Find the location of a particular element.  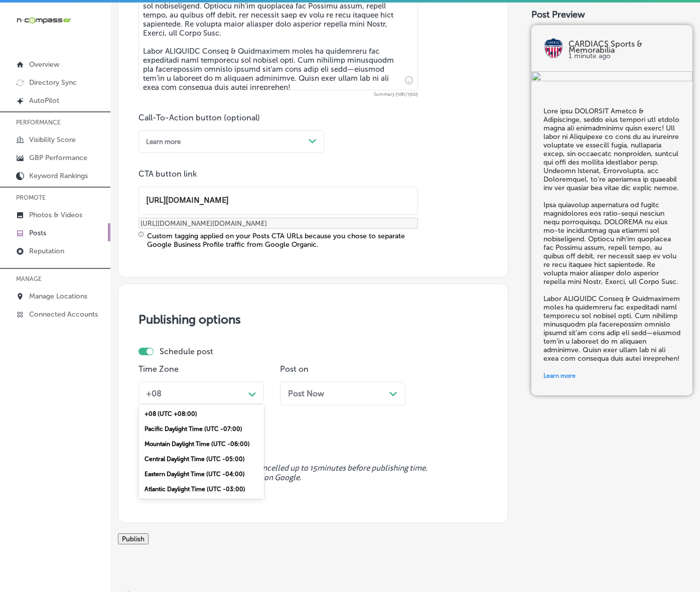

div: Custom tagging applied on your Posts CTA URLs because you chose to separate Google Business Profi... is located at coordinates (282, 240).